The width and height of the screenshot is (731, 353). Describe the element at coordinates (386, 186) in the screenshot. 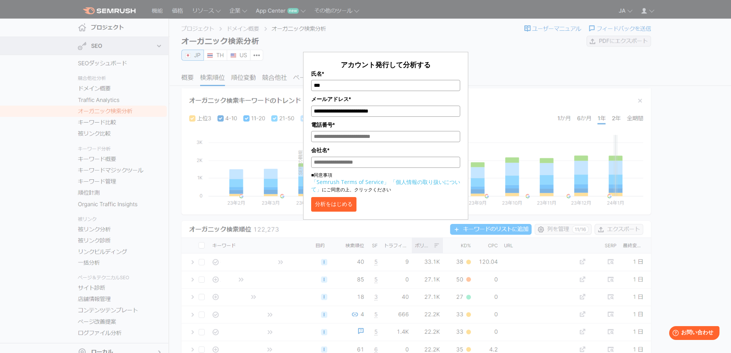

I see `a: 「個人情報の取り扱いについて」` at that location.